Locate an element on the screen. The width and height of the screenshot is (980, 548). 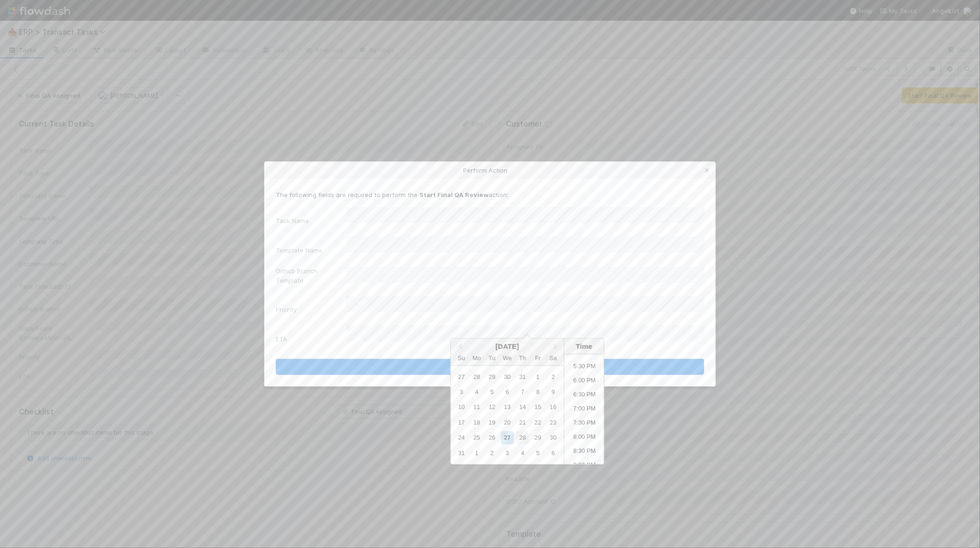
li: 6:30 PM is located at coordinates (584, 396).